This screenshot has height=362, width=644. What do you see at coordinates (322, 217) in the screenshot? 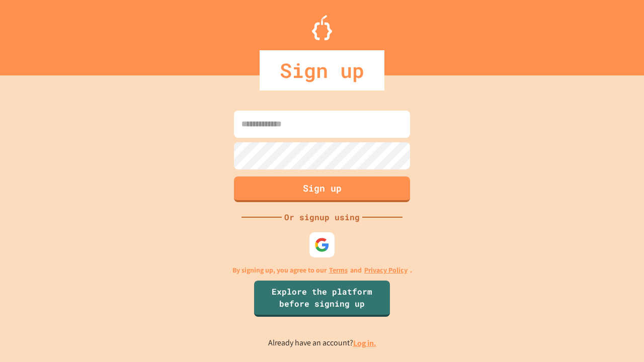
I see `div: Or signup using` at bounding box center [322, 217].